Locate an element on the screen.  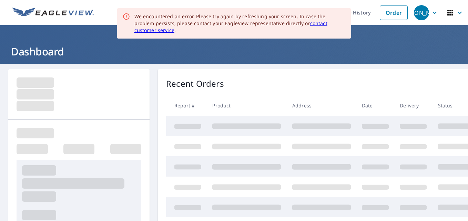
th: Address is located at coordinates (322, 106).